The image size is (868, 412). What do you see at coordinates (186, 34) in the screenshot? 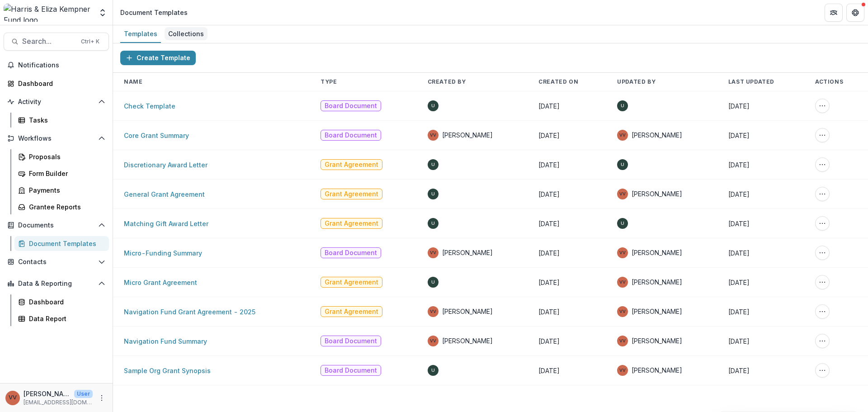
I see `a: Collections` at bounding box center [186, 34].